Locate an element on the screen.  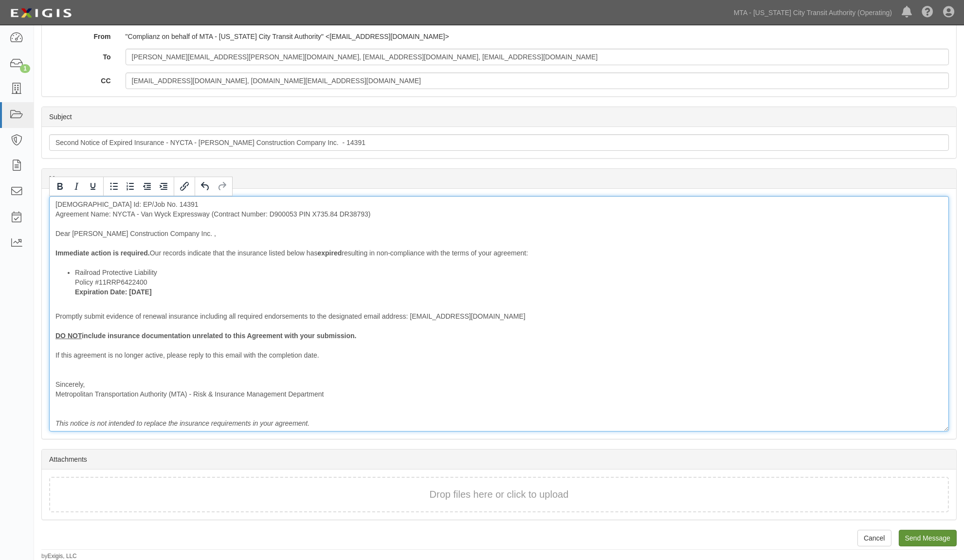
u: DO NOT is located at coordinates (69, 336).